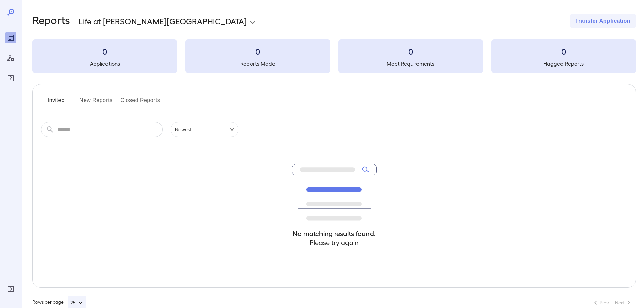 This screenshot has width=644, height=308. I want to click on h5: Meet Requirements, so click(410, 64).